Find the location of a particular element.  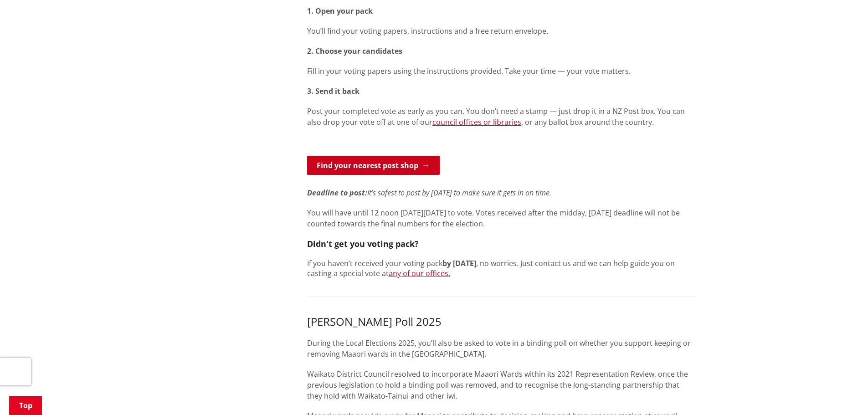

p: Post your completed vote as early as you can. You don’t need a stamp — just drop it in a NZ Post ... is located at coordinates (501, 117).